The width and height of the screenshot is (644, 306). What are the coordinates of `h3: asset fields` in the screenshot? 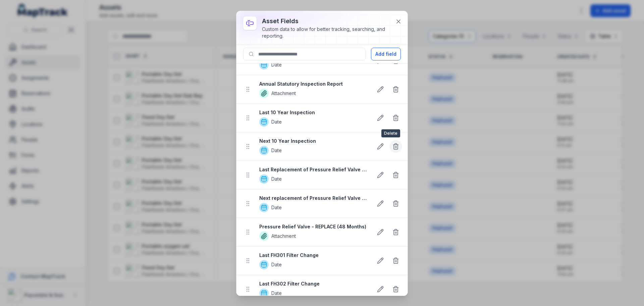 It's located at (326, 21).